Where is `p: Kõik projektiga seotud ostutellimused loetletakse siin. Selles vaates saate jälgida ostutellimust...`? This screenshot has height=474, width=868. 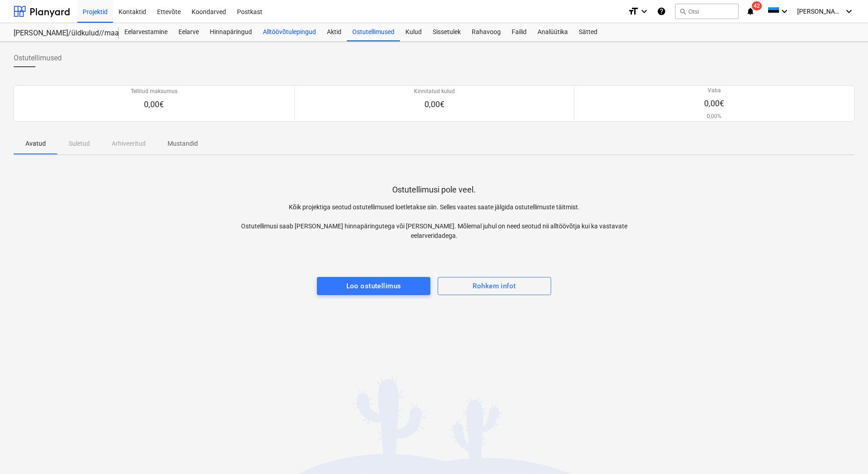 p: Kõik projektiga seotud ostutellimused loetletakse siin. Selles vaates saate jälgida ostutellimust... is located at coordinates (434, 221).